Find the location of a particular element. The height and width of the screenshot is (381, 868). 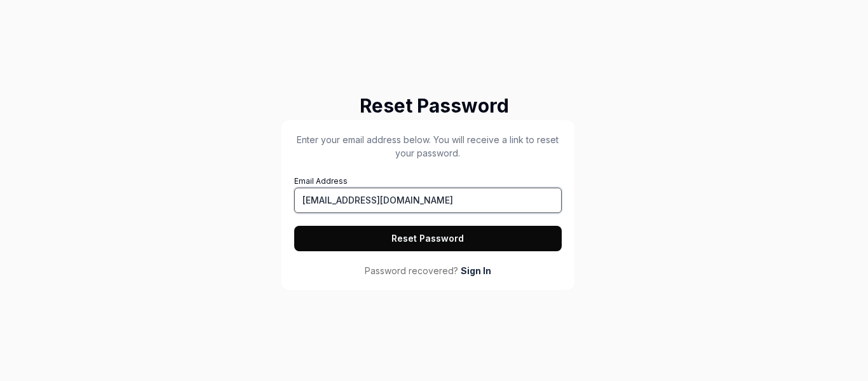

p: Enter your email address below. You will receive a link to reset your password. is located at coordinates (428, 146).